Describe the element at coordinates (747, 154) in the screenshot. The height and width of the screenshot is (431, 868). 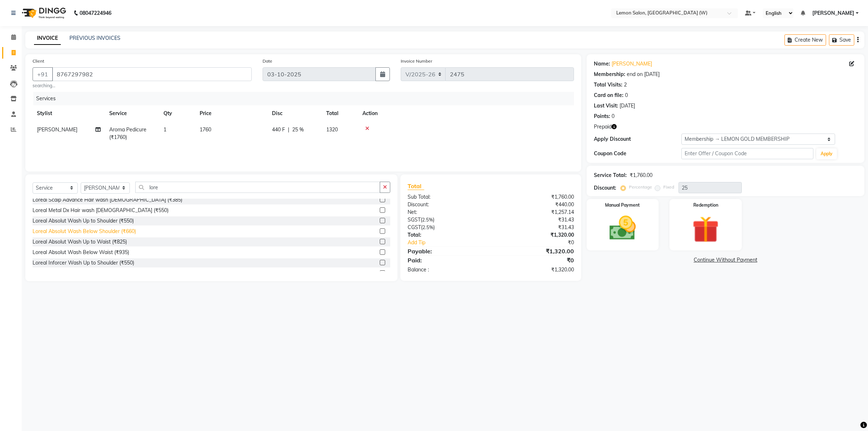
I see `input: Enter Offer / Coupon Code` at that location.